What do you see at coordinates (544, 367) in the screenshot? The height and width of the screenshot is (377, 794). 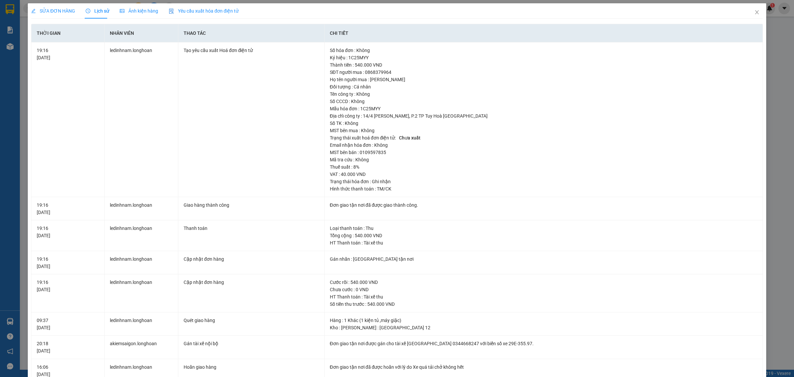 I see `div: Đơn giao tận nơi đã được hoãn với lý do Xe quá tải chở không hết` at bounding box center [544, 367].